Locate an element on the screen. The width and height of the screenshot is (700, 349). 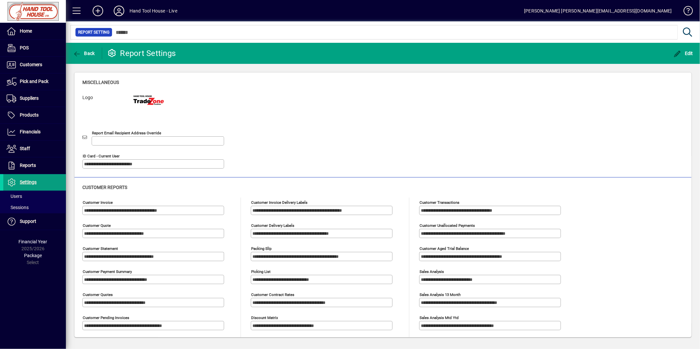
mat-label: Discount Matrix is located at coordinates (265, 318).